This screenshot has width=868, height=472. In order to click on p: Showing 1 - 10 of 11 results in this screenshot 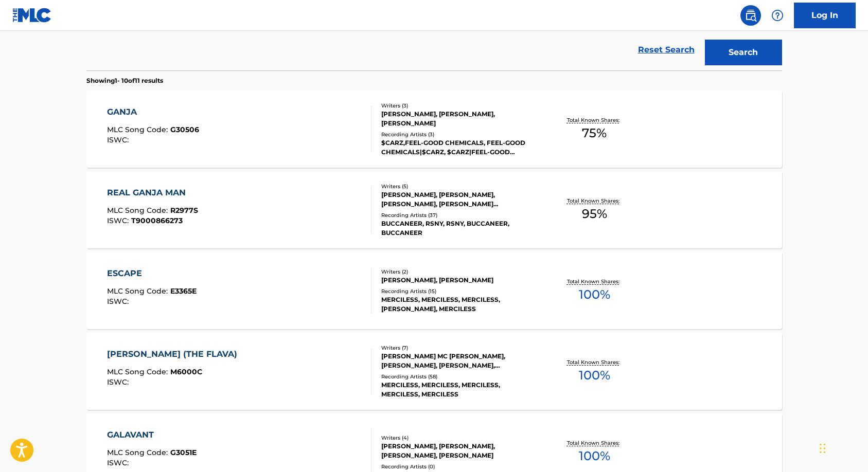, I will do `click(125, 81)`.